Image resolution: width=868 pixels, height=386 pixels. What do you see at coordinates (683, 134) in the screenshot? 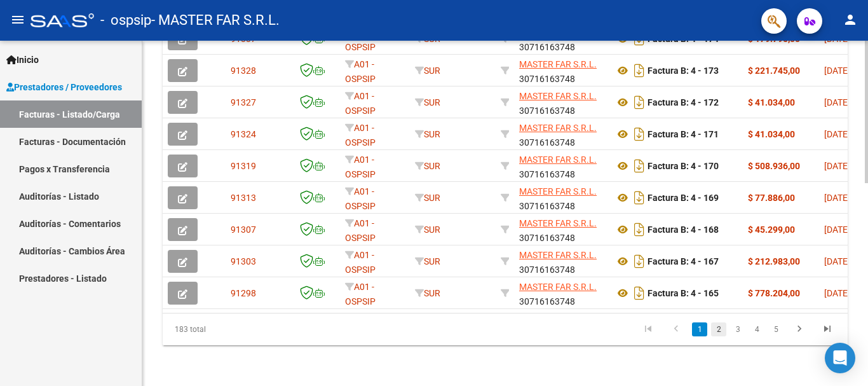
I see `strong: Factura B: 4 - 171` at bounding box center [683, 134].